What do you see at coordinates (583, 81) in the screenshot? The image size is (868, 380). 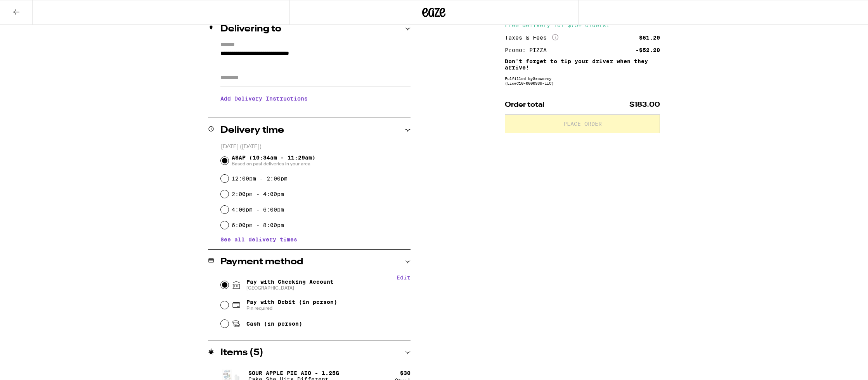 I see `div: Fulfilled by Growcery (Lic# C10-0000336-LIC )` at bounding box center [583, 81].